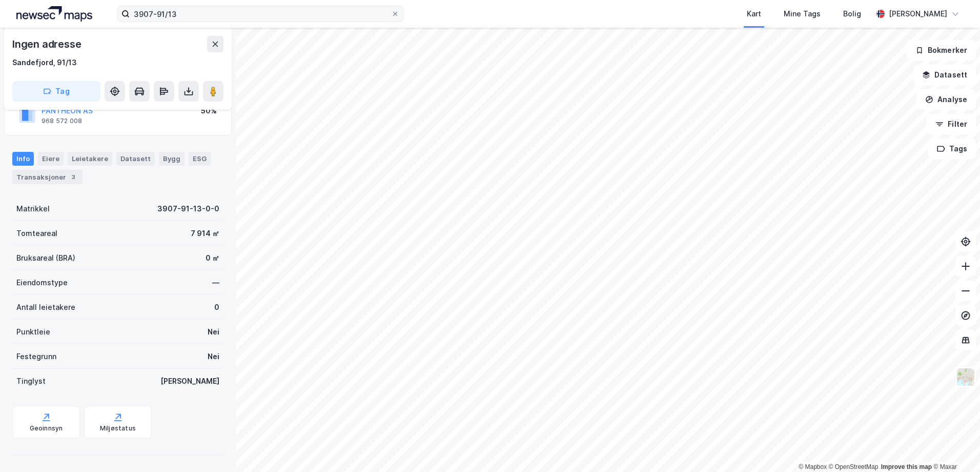 The image size is (980, 472). What do you see at coordinates (188, 209) in the screenshot?
I see `div: 3907-91-13-0-0` at bounding box center [188, 209].